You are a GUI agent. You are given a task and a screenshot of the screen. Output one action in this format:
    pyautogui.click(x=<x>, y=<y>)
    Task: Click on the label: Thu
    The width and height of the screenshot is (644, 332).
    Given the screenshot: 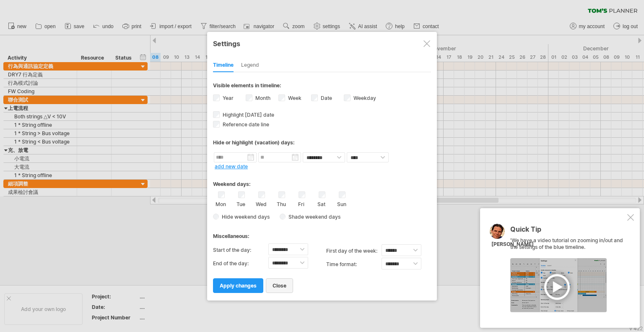 What is the action you would take?
    pyautogui.click(x=281, y=203)
    